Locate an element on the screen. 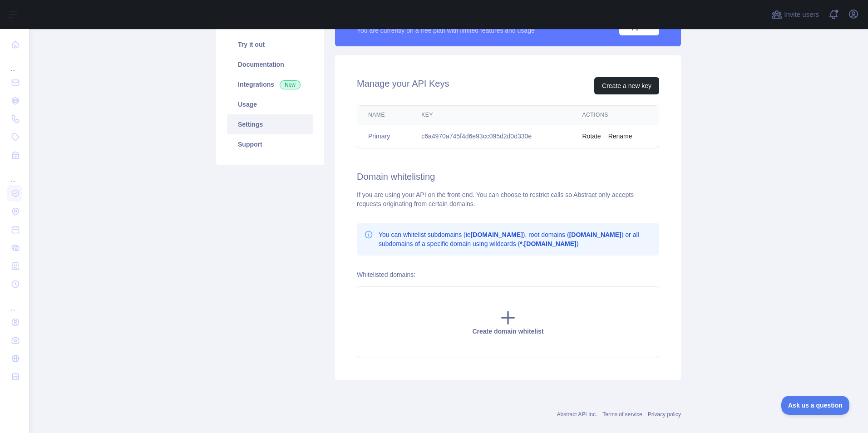 The image size is (868, 433). a: Usage is located at coordinates (270, 104).